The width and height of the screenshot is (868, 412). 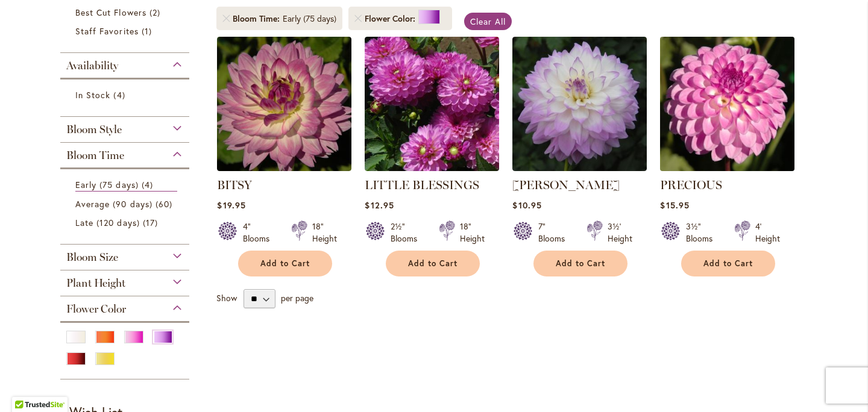 I want to click on span: Clear All, so click(x=488, y=21).